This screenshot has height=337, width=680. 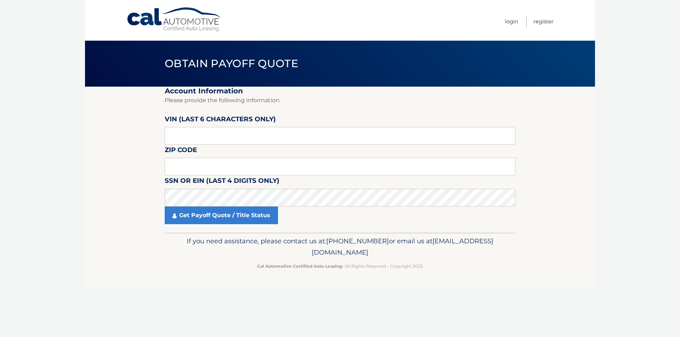 What do you see at coordinates (180, 151) in the screenshot?
I see `label: Zip Code` at bounding box center [180, 151].